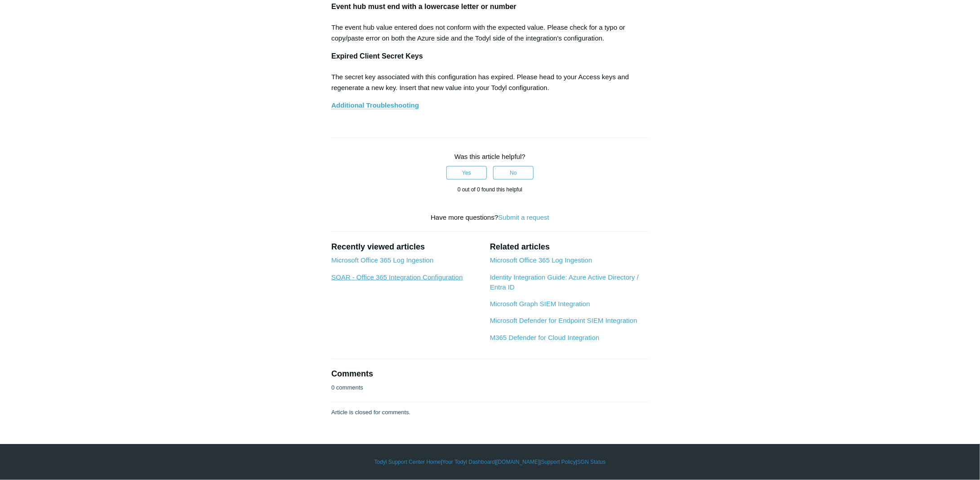  I want to click on a: M365 Defender for Cloud Integration, so click(545, 338).